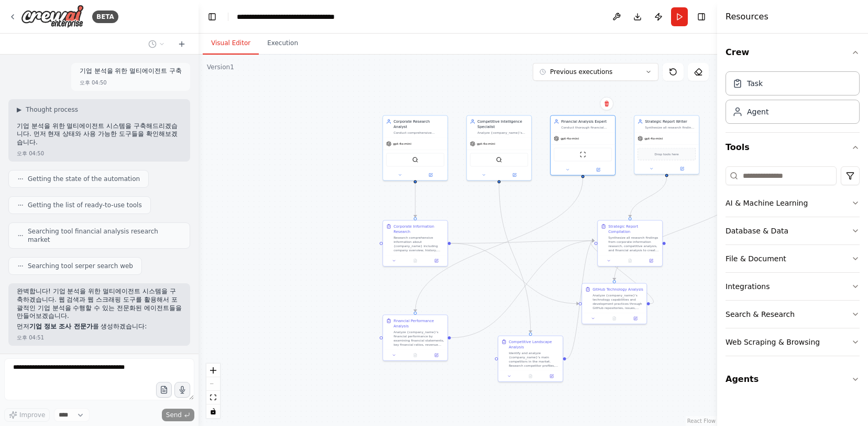 This screenshot has width=868, height=426. What do you see at coordinates (596, 71) in the screenshot?
I see `button: Previous executions` at bounding box center [596, 71].